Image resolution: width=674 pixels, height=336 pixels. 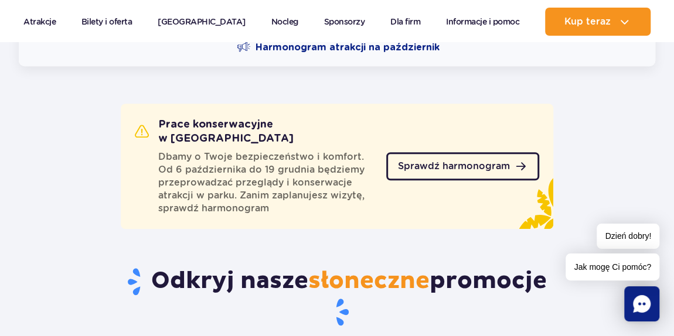 I want to click on span: Dbamy o Twoje bezpieczeństwo i komfort. Od 6 października do 19 grudnia będziemy przeprowadzać pr..., so click(x=265, y=183).